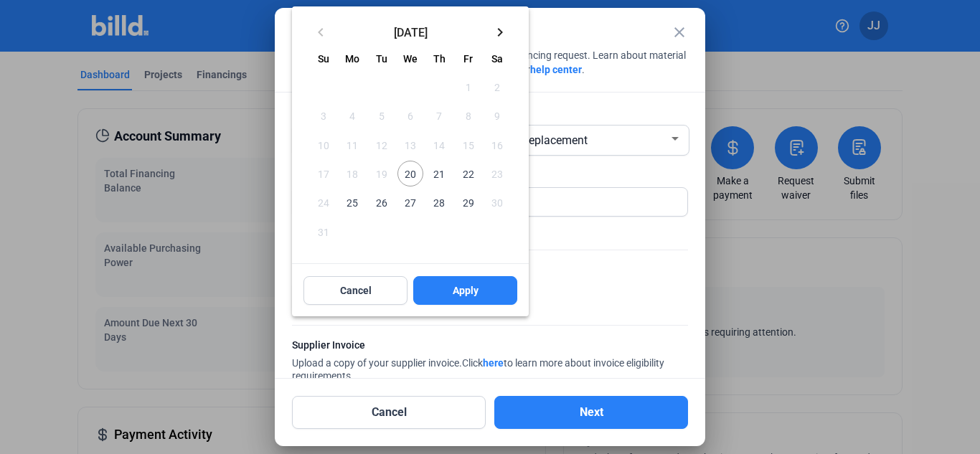  What do you see at coordinates (411, 116) in the screenshot?
I see `button: August 6, 2025` at bounding box center [411, 116].